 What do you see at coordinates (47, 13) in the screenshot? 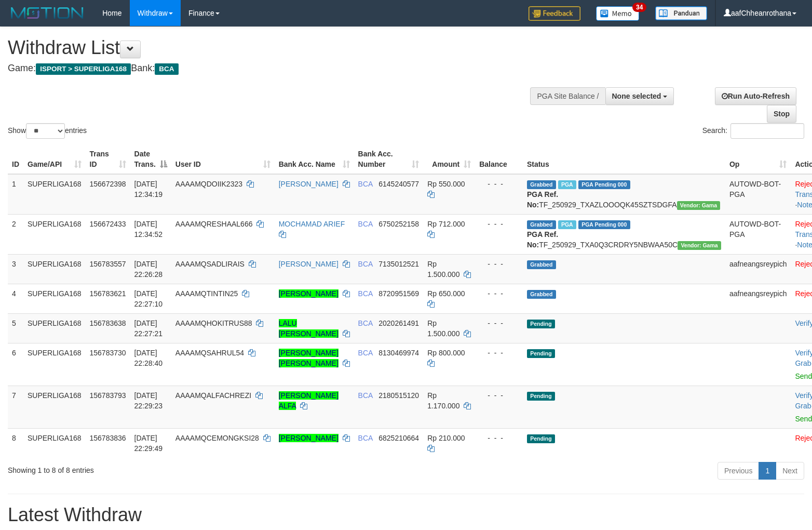
I see `img: MOTION_logo.png` at bounding box center [47, 13].